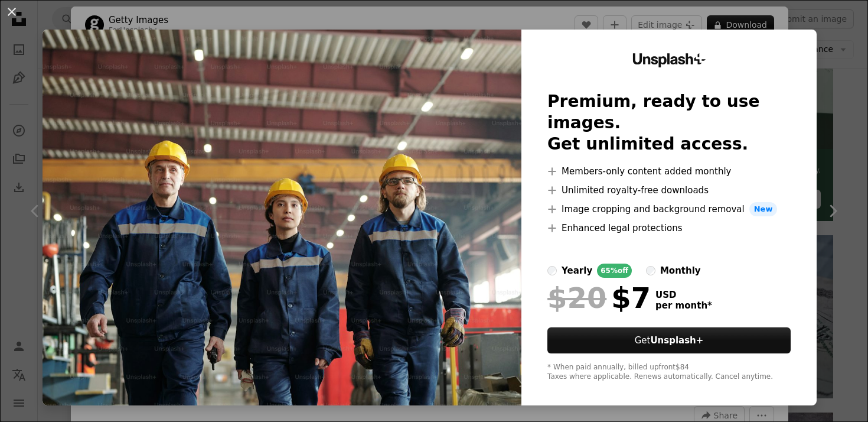 This screenshot has height=422, width=868. I want to click on div: monthly, so click(681, 271).